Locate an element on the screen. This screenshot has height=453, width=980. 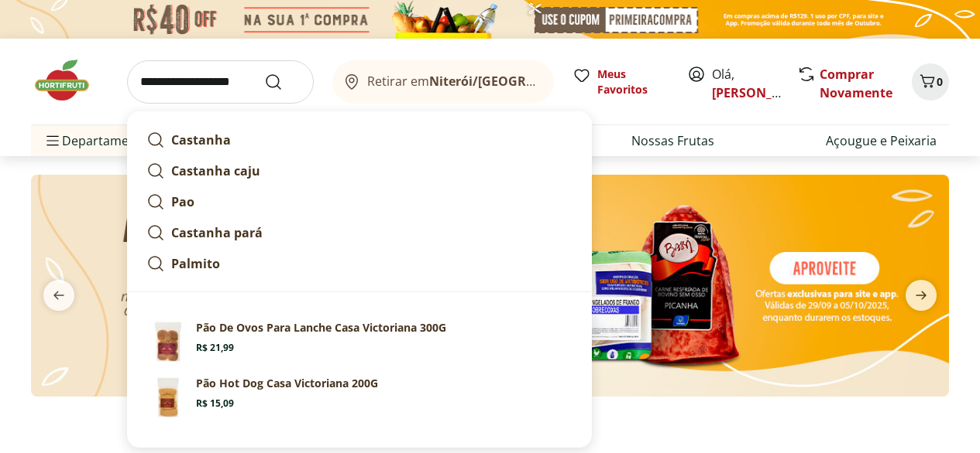
a: Castanha is located at coordinates (360, 140).